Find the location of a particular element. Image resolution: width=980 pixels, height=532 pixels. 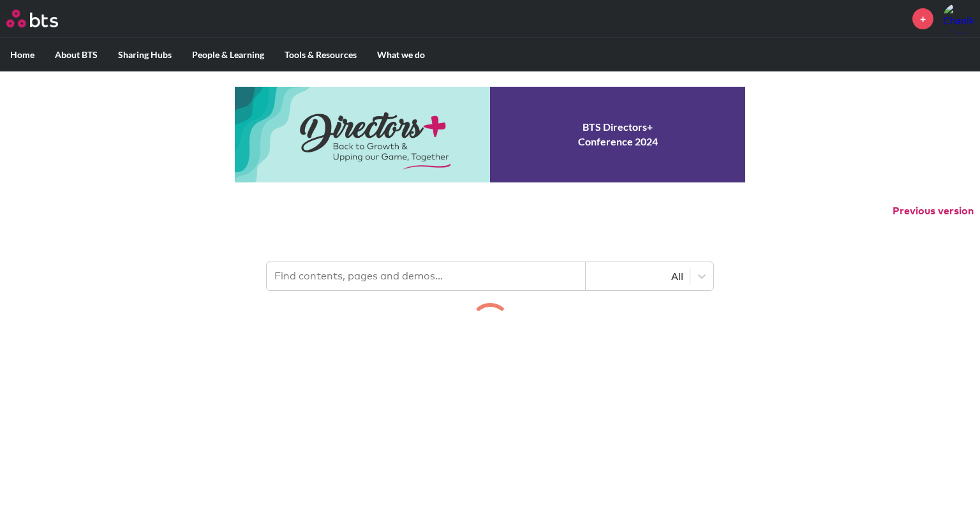

a: Profile is located at coordinates (958, 18).